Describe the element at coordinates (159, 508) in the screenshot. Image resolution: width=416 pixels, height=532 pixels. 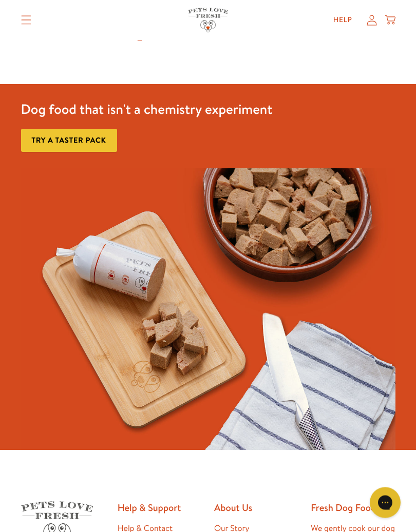
I see `h2: Help & Support` at that location.